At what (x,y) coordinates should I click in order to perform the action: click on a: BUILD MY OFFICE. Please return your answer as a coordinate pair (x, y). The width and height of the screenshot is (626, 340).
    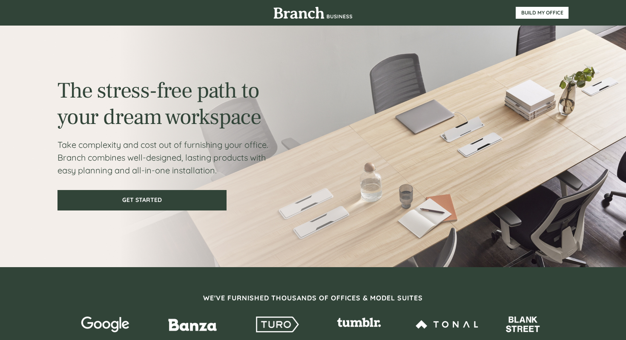
    Looking at the image, I should click on (542, 13).